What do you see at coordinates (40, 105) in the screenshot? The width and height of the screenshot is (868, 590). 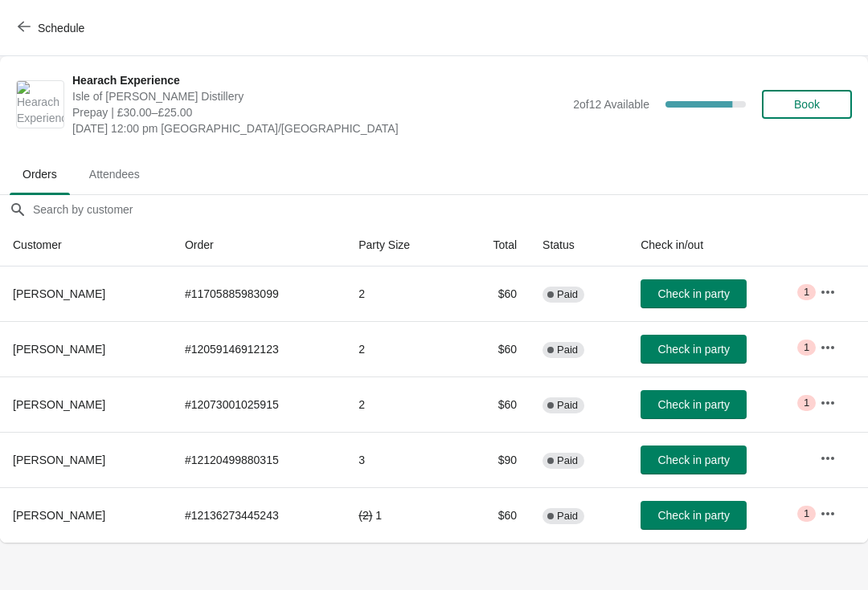 I see `img: Hearach Experience` at bounding box center [40, 105].